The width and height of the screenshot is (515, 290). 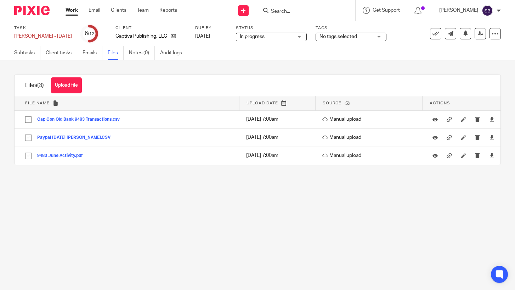 I want to click on span: Actions, so click(x=440, y=103).